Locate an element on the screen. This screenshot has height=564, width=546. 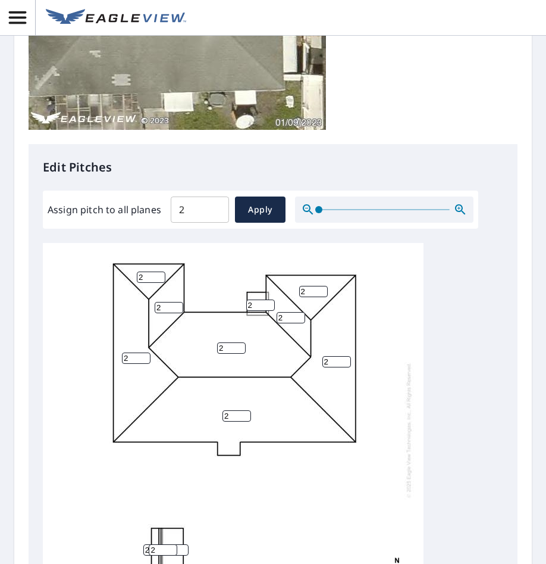
p: Edit Pitches is located at coordinates (273, 167).